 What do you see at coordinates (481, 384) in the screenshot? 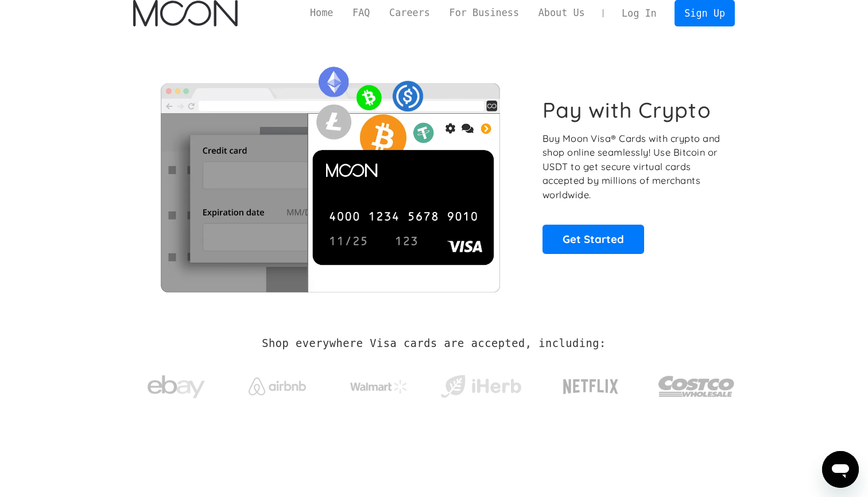
I see `a: iHerb` at bounding box center [481, 384].